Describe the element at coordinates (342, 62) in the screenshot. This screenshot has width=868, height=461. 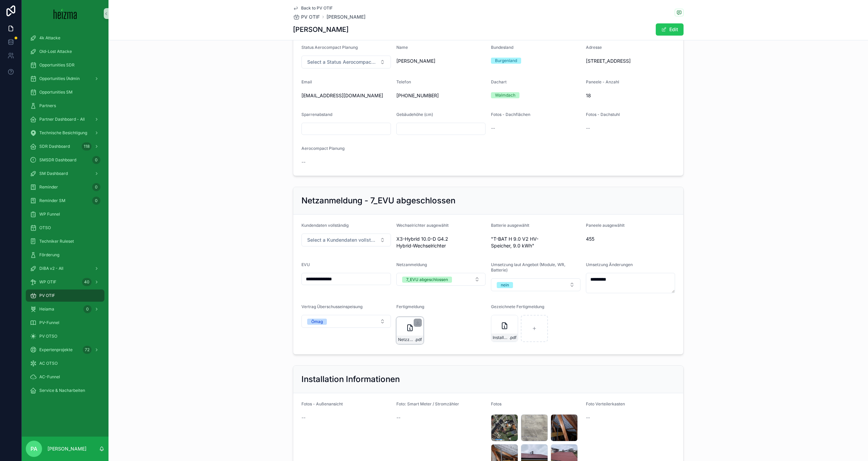
I see `span: Select a Status Aerocompact Planung` at that location.